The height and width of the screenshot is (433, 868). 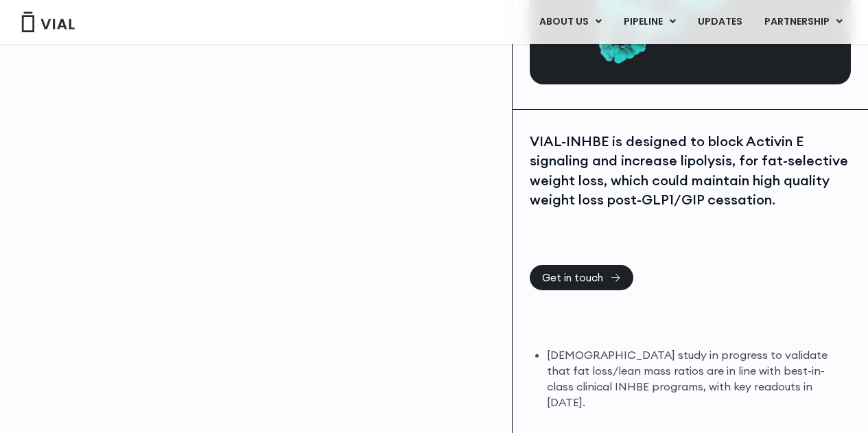 What do you see at coordinates (720, 22) in the screenshot?
I see `a: UPDATES` at bounding box center [720, 22].